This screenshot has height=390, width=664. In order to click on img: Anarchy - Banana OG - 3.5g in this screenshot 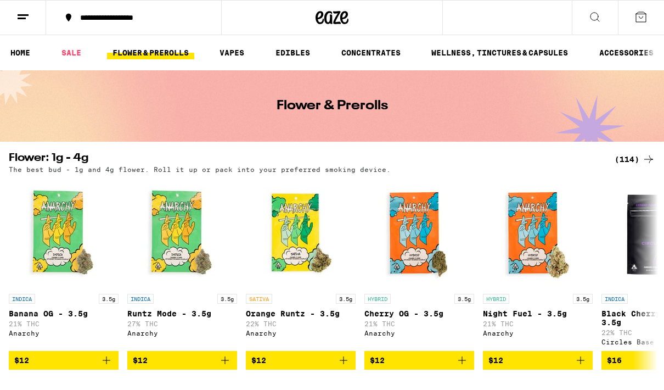, I will do `click(64, 233)`.